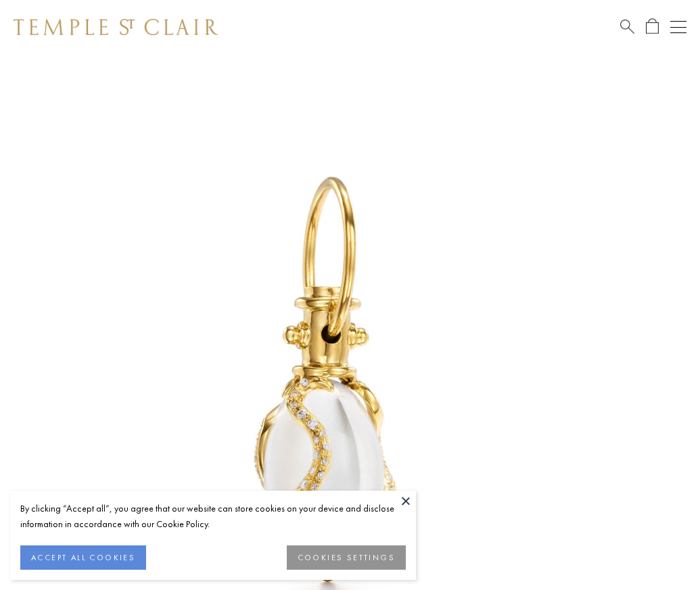 The height and width of the screenshot is (590, 700). What do you see at coordinates (116, 27) in the screenshot?
I see `img: Temple St. Clair` at bounding box center [116, 27].